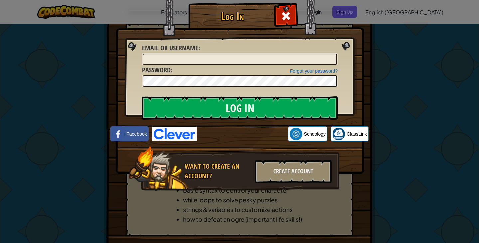 The width and height of the screenshot is (479, 243). Describe the element at coordinates (240, 108) in the screenshot. I see `input: Log In` at that location.